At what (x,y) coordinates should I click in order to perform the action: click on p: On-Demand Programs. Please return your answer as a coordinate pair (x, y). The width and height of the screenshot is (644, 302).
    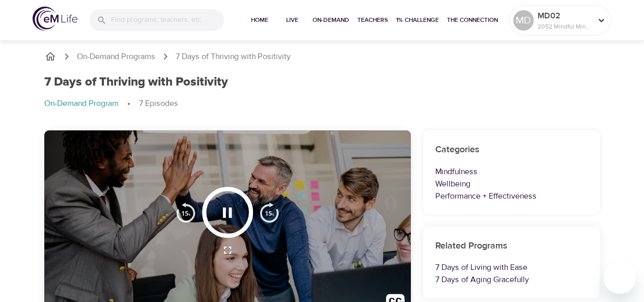
    Looking at the image, I should click on (116, 57).